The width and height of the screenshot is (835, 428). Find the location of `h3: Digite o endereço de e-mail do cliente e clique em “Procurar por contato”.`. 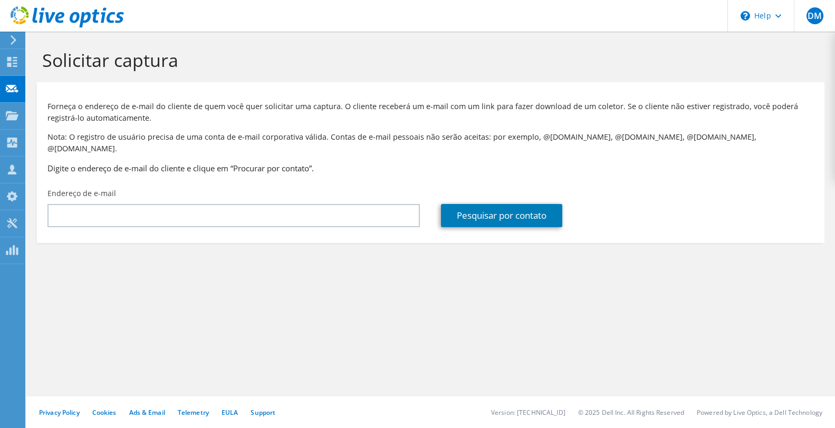

h3: Digite o endereço de e-mail do cliente e clique em “Procurar por contato”. is located at coordinates (430, 168).